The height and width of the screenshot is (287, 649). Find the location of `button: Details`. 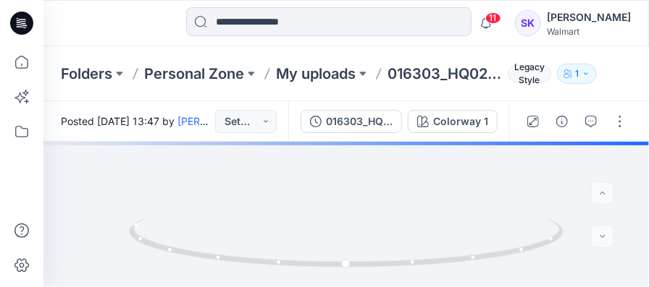

button: Details is located at coordinates (562, 122).